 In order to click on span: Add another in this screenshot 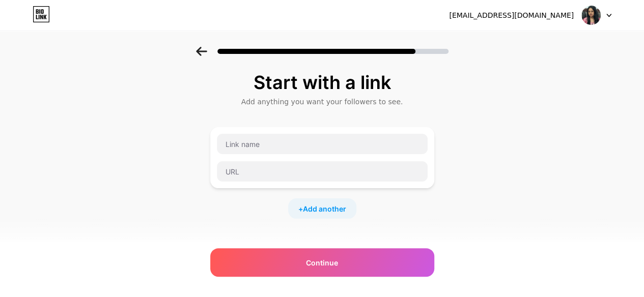, I will do `click(324, 209)`.